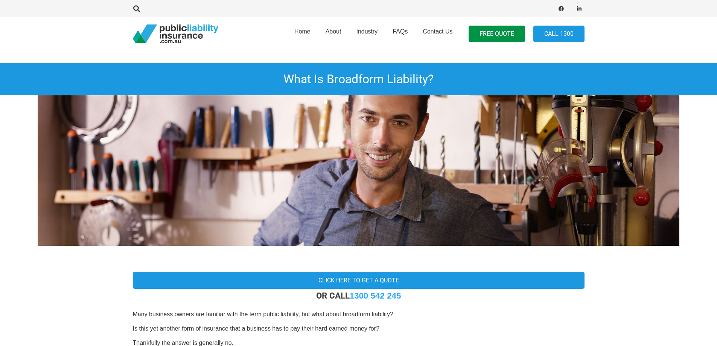 The height and width of the screenshot is (346, 717). I want to click on a: FREE QUOTE, so click(497, 34).